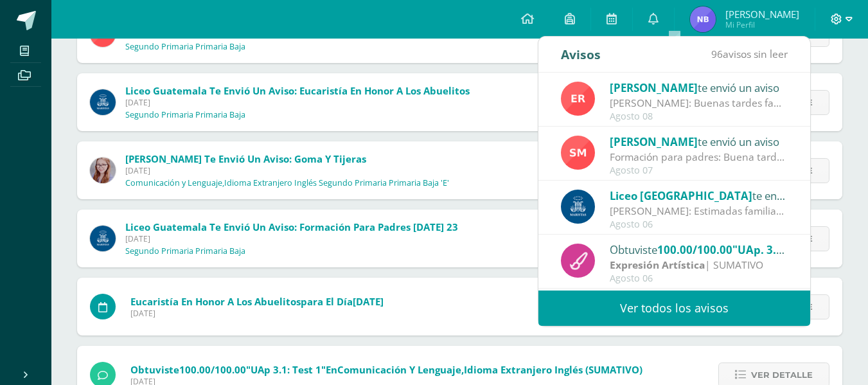 This screenshot has height=385, width=868. Describe the element at coordinates (257, 301) in the screenshot. I see `span: para el día` at that location.